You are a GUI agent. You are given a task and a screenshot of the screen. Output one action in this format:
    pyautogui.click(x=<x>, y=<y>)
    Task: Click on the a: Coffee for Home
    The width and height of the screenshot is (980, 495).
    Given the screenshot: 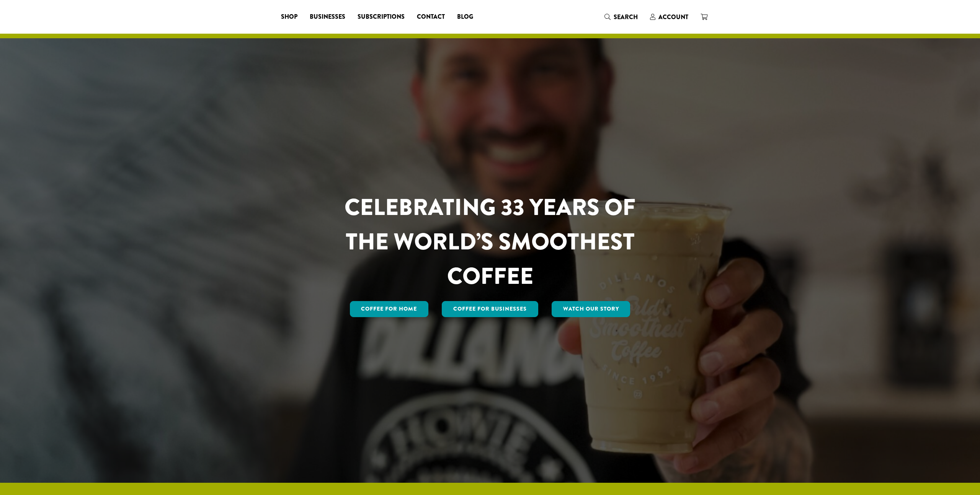 What is the action you would take?
    pyautogui.click(x=389, y=309)
    